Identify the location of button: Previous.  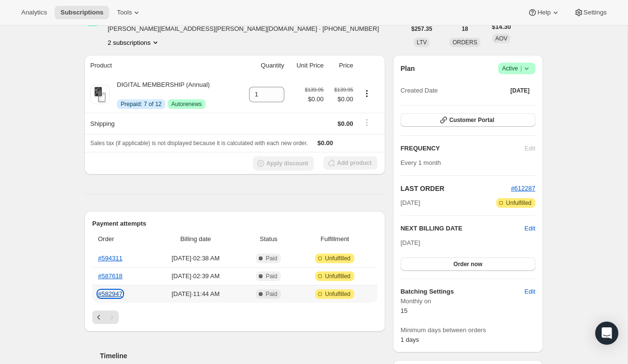
(99, 318).